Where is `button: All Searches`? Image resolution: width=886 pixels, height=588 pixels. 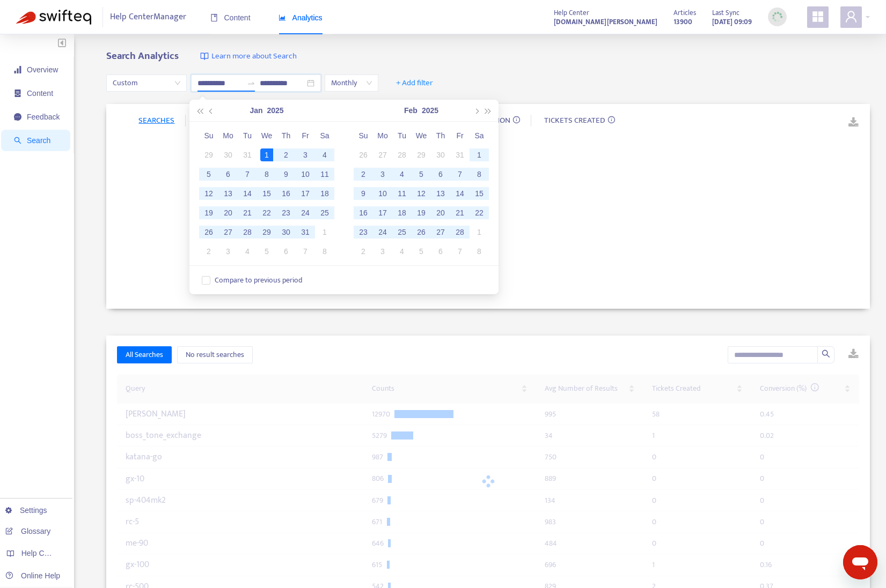
button: All Searches is located at coordinates (145, 355).